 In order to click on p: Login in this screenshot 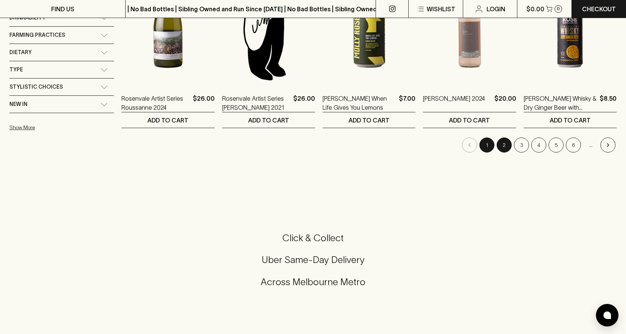, I will do `click(496, 9)`.